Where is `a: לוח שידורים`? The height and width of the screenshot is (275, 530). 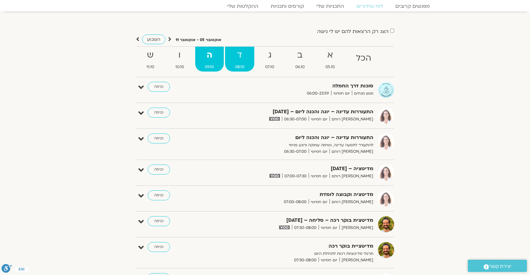
a: לוח שידורים is located at coordinates (370, 6).